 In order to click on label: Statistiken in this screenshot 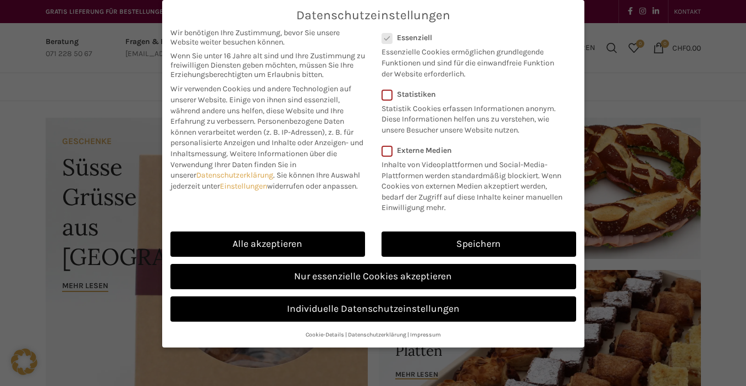, I will do `click(472, 94)`.